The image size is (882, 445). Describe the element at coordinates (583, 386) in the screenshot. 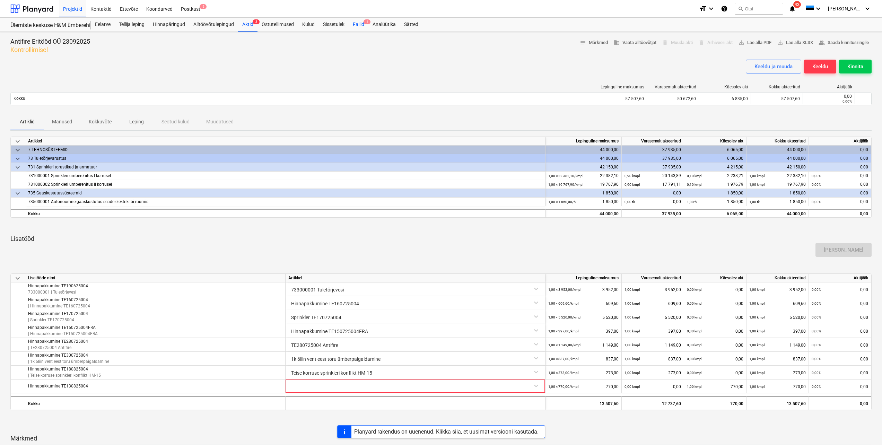

I see `div: 770,00` at that location.